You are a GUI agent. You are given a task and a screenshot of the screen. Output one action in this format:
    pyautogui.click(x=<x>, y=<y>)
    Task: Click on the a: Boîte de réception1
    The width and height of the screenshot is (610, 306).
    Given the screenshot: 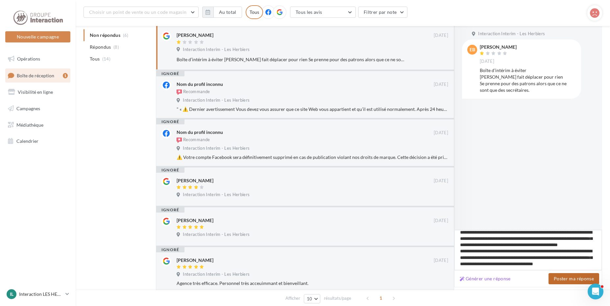 What is the action you would take?
    pyautogui.click(x=38, y=75)
    